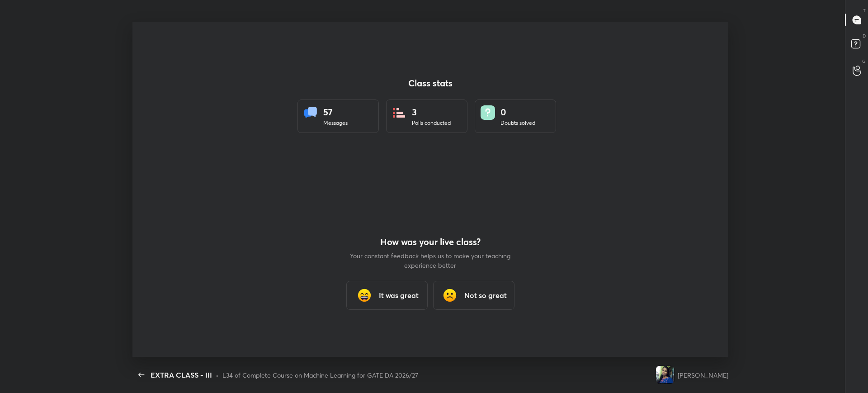  What do you see at coordinates (431, 112) in the screenshot?
I see `div: 3` at bounding box center [431, 112].